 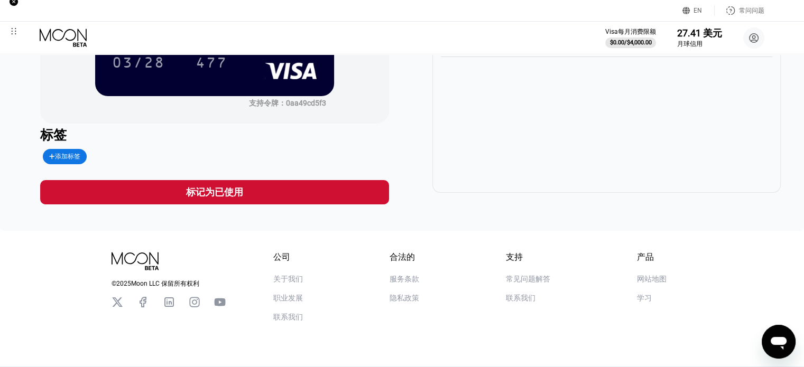 I want to click on div: 关于我们, so click(x=288, y=280).